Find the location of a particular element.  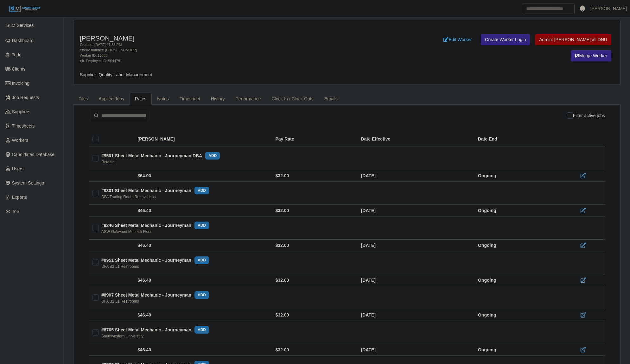

a: Notes is located at coordinates (163, 99).